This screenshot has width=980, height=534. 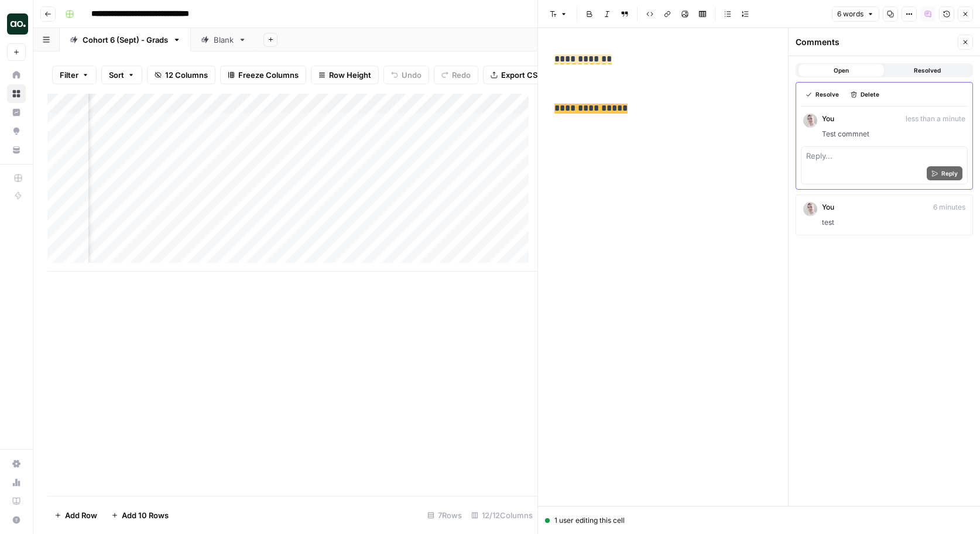 I want to click on span: Freeze Columns, so click(x=268, y=75).